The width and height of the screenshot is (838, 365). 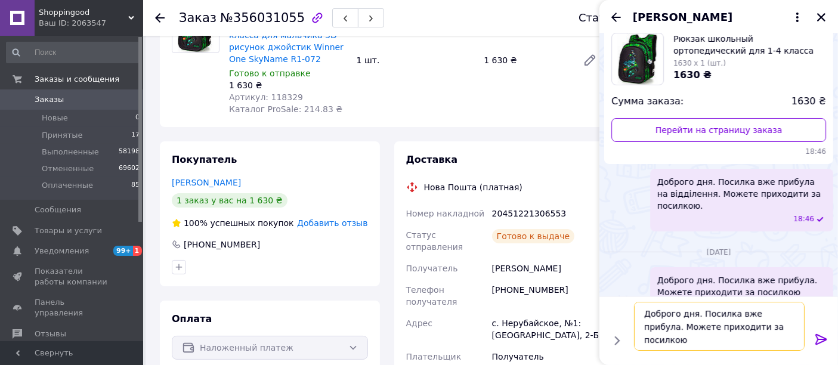 I want to click on a: Редактировать, so click(x=590, y=60).